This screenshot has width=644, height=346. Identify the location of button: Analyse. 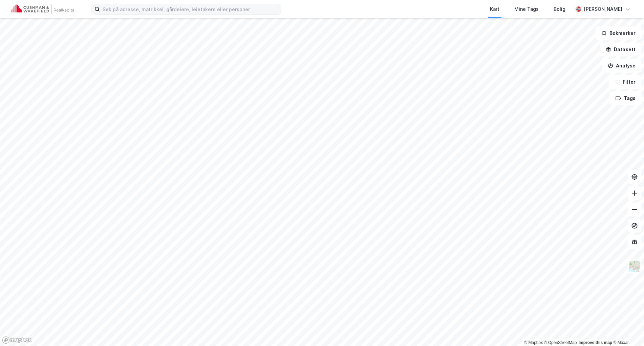
(622, 66).